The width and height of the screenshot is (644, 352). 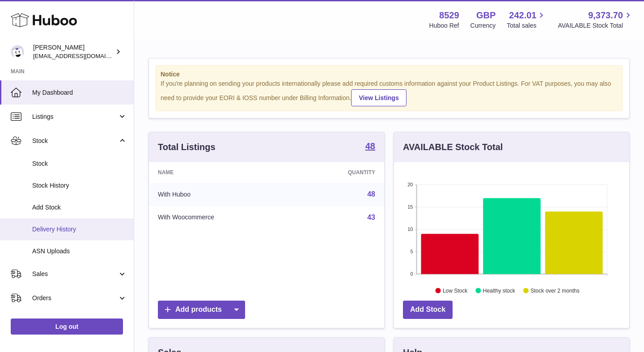 I want to click on text: 10, so click(x=410, y=229).